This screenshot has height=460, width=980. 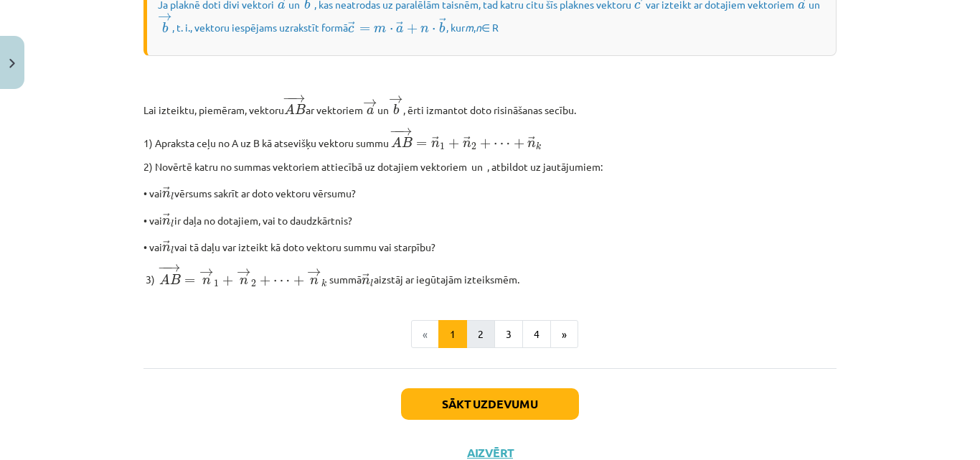 I want to click on p: • vai vērsums sakrīt ar doto vektoru vērsumu?, so click(x=490, y=192).